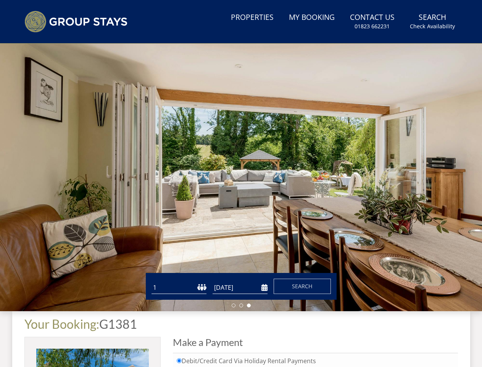 The height and width of the screenshot is (367, 482). Describe the element at coordinates (372, 21) in the screenshot. I see `a: Contact Us01823 662231` at that location.